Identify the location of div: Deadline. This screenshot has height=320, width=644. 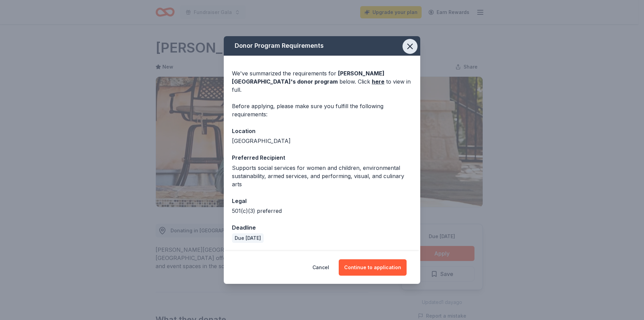
(322, 227).